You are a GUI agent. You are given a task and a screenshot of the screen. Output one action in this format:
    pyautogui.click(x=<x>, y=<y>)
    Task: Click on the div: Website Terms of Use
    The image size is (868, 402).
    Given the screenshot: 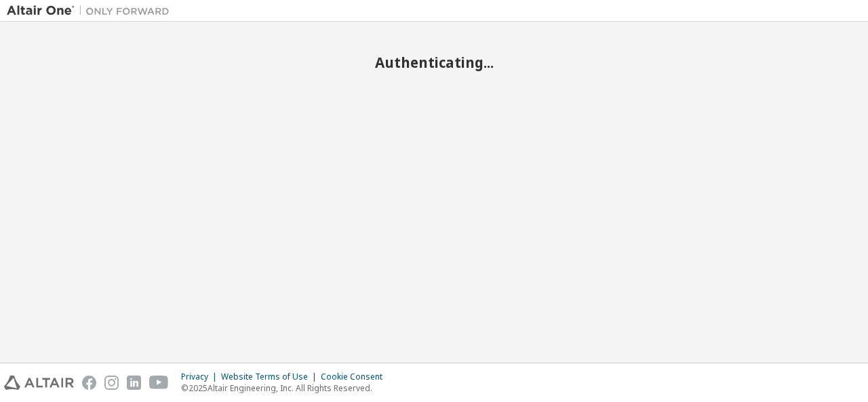 What is the action you would take?
    pyautogui.click(x=271, y=377)
    